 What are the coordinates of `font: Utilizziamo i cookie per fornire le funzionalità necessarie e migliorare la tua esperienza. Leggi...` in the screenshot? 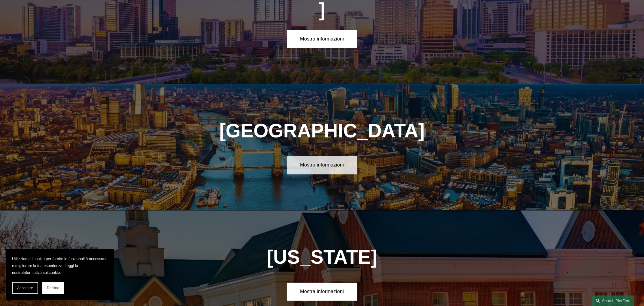 It's located at (60, 266).